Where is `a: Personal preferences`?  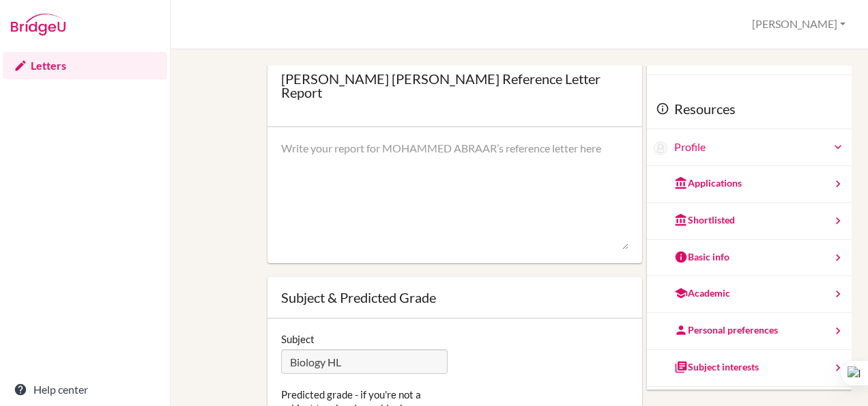
a: Personal preferences is located at coordinates (749, 331).